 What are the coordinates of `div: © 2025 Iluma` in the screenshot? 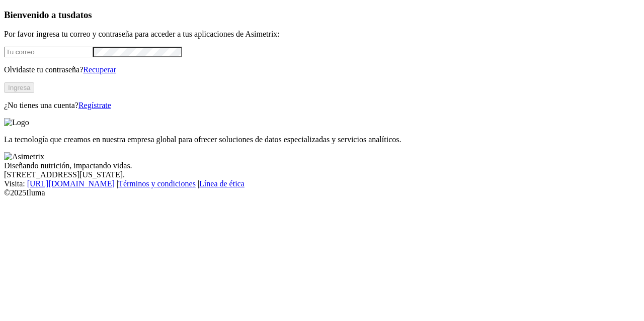 It's located at (322, 193).